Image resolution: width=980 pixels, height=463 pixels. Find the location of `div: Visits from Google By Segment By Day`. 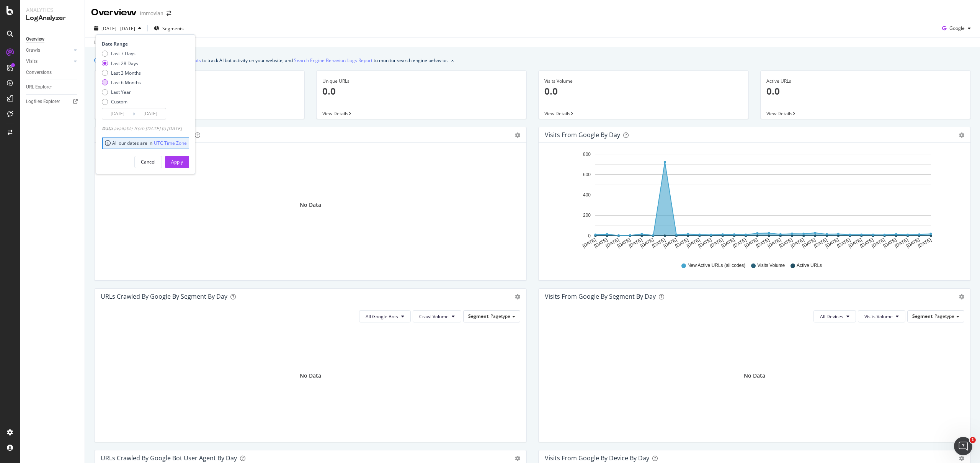

div: Visits from Google By Segment By Day is located at coordinates (600, 297).